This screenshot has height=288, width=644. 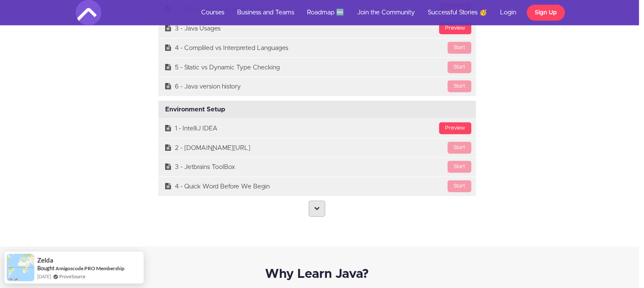 I want to click on strong: Why Learn Java?, so click(x=317, y=274).